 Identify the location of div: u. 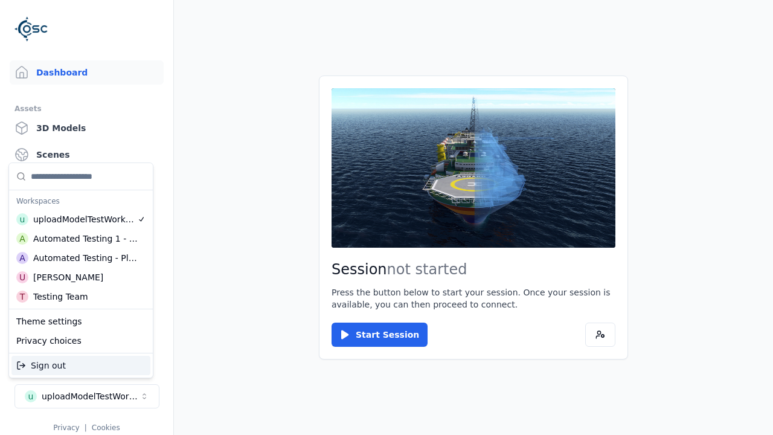
(22, 219).